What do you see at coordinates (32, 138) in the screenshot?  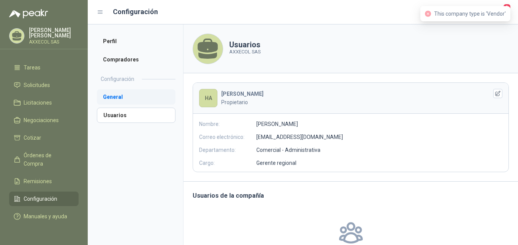 I see `span: Cotizar` at bounding box center [32, 138].